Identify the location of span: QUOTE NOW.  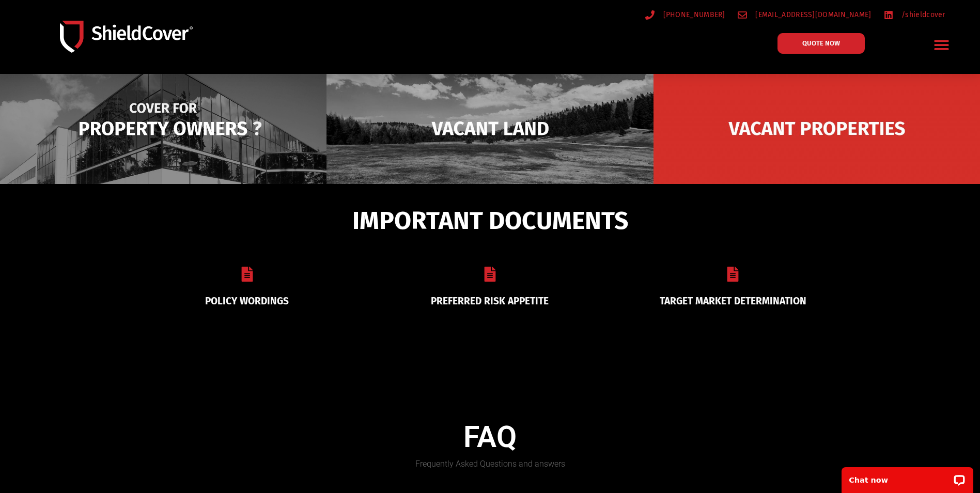
(821, 43).